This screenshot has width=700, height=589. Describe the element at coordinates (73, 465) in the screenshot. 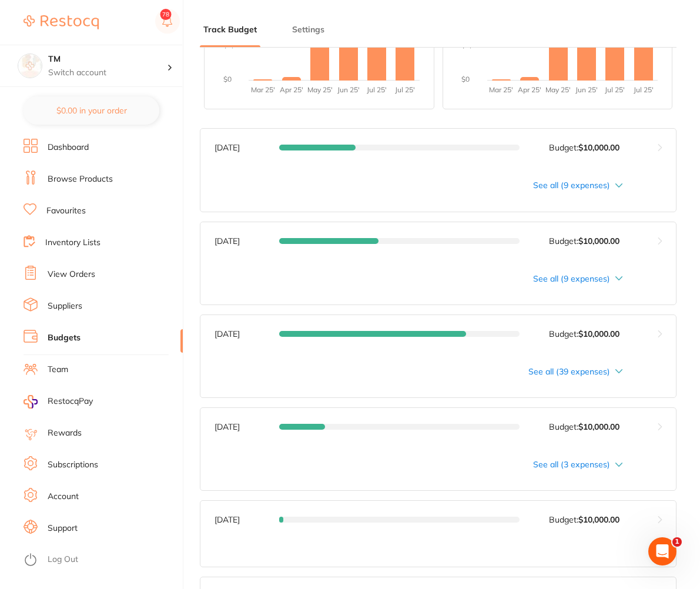

I see `a: Subscriptions` at that location.